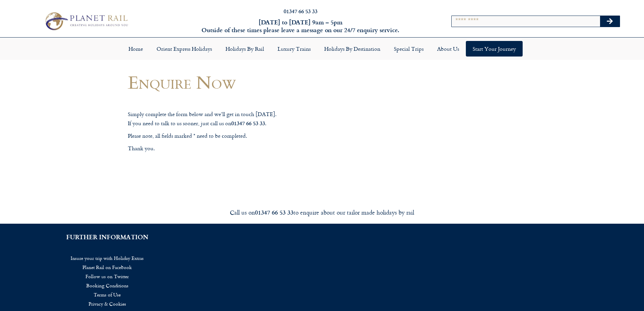 The width and height of the screenshot is (644, 311). I want to click on a: Follow us on Twitter, so click(107, 276).